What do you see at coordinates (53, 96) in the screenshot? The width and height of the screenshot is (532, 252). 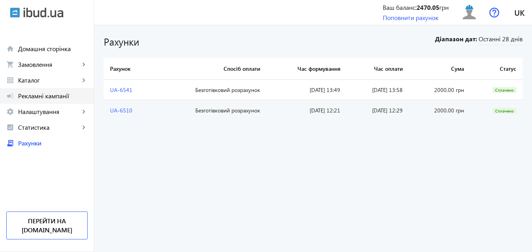 I see `span: Рекламні кампанії` at bounding box center [53, 96].